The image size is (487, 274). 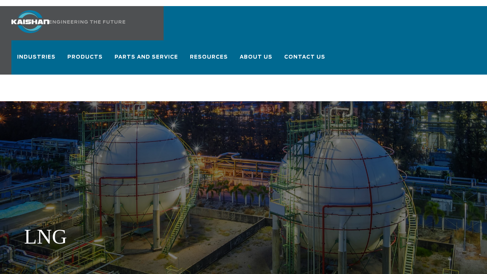 I want to click on span: Industries, so click(x=36, y=58).